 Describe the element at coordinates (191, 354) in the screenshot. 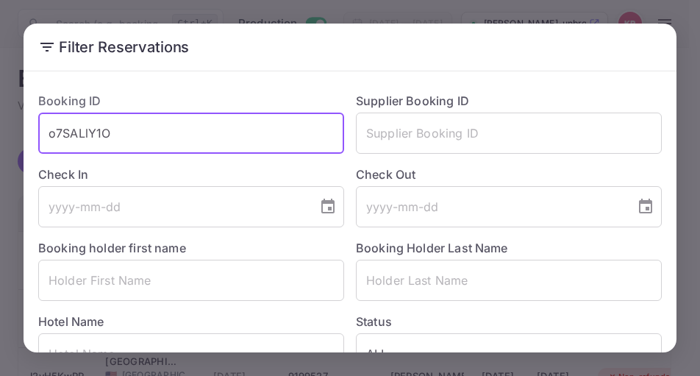

I see `input: Hotel Name` at that location.